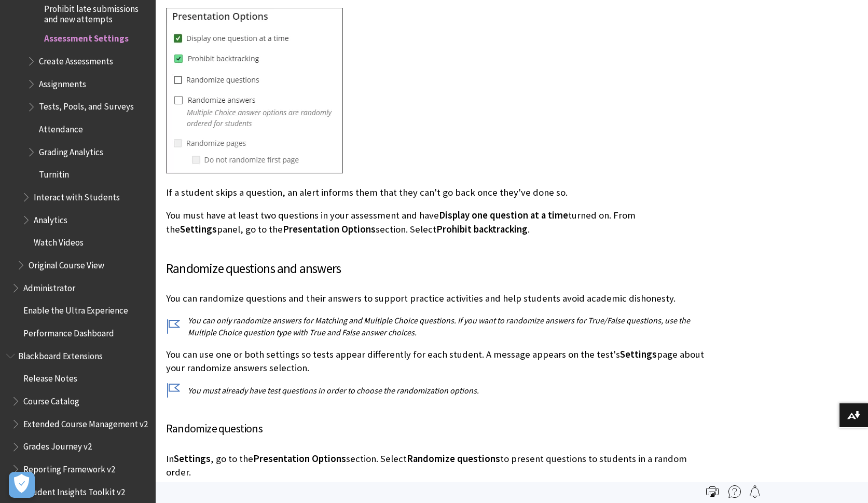  Describe the element at coordinates (86, 422) in the screenshot. I see `span: Extended Course Management v2` at that location.